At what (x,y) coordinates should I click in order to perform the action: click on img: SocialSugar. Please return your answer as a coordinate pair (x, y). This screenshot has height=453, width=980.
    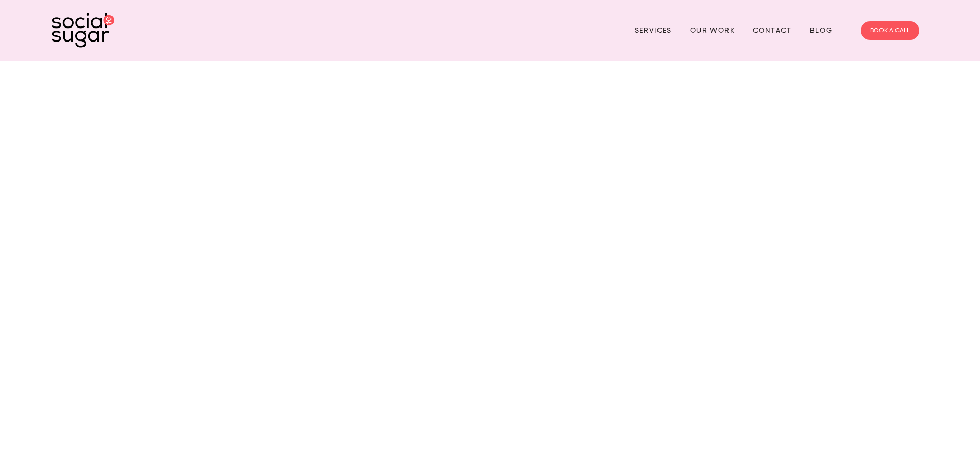
    Looking at the image, I should click on (83, 30).